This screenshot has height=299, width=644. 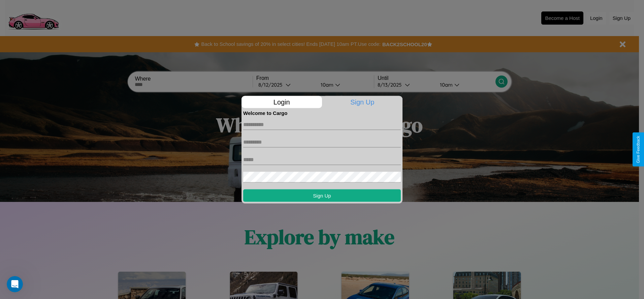 What do you see at coordinates (322, 113) in the screenshot?
I see `h4: Welcome to Cargo` at bounding box center [322, 113].